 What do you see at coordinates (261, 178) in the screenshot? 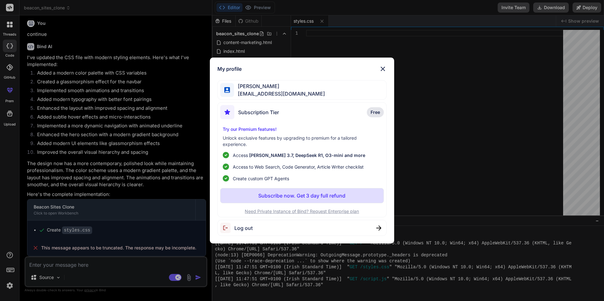
I see `span: Create custom GPT Agents` at bounding box center [261, 178].